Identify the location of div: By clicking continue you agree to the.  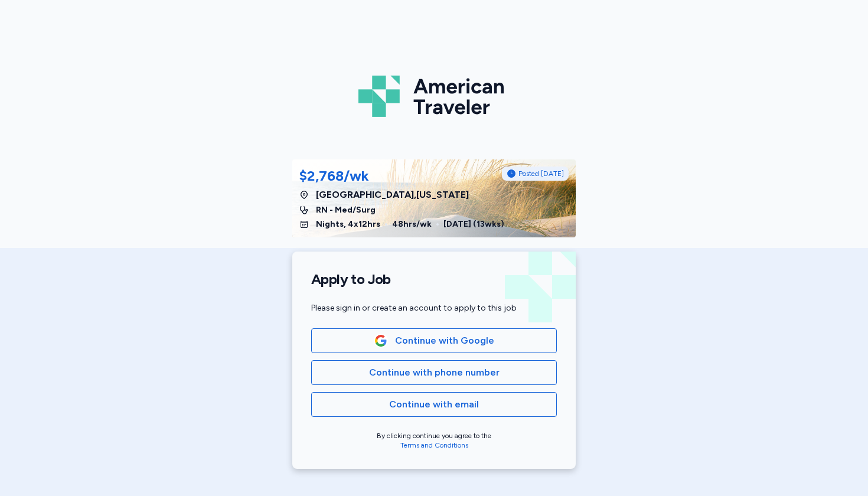
(434, 441).